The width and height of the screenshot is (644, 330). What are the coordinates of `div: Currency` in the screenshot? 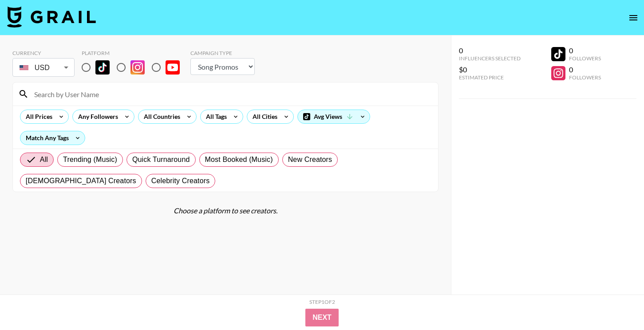 It's located at (44, 53).